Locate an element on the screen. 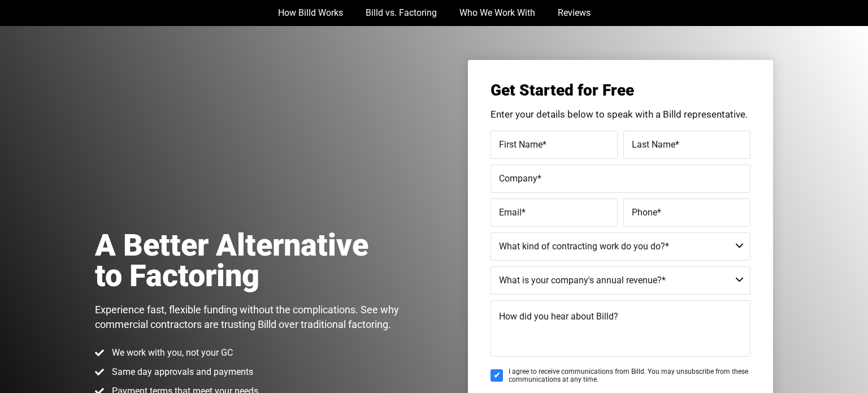 Image resolution: width=868 pixels, height=393 pixels. p: Enter your details below to speak with a Billd representative. is located at coordinates (621, 114).